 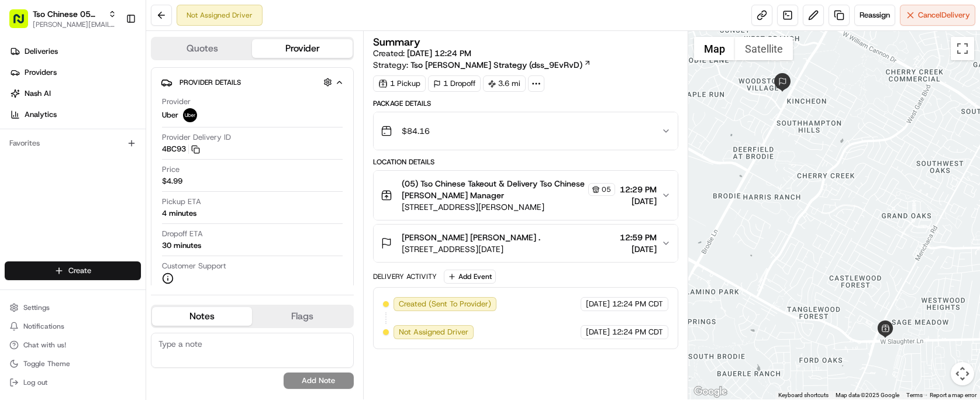 What do you see at coordinates (112, 203) in the screenshot?
I see `a: Powered byPylon` at bounding box center [112, 203].